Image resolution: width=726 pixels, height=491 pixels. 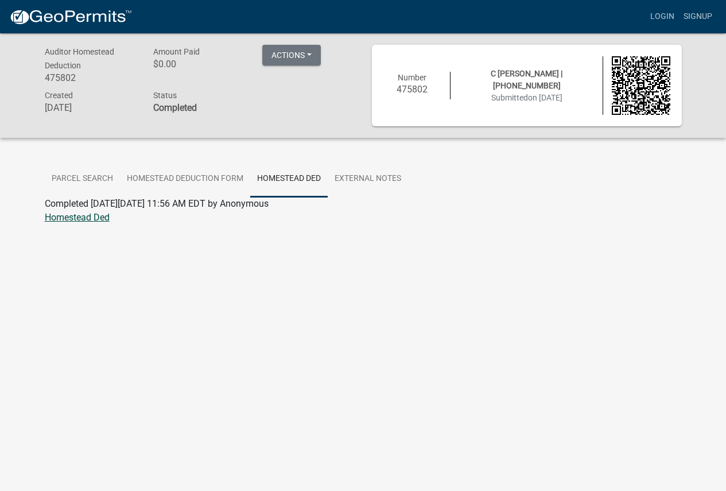 What do you see at coordinates (698, 17) in the screenshot?
I see `a: Signup` at bounding box center [698, 17].